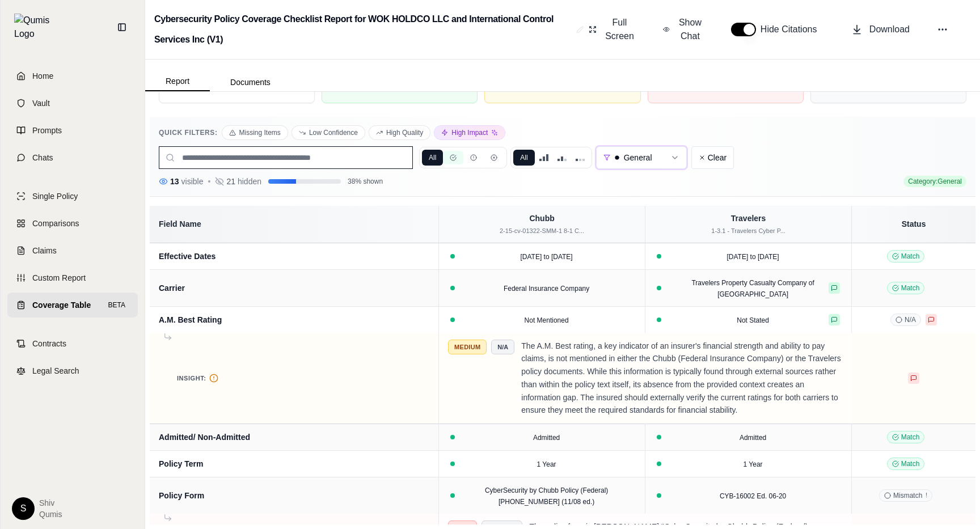 This screenshot has width=980, height=529. What do you see at coordinates (55, 196) in the screenshot?
I see `span: Single Policy` at bounding box center [55, 196].